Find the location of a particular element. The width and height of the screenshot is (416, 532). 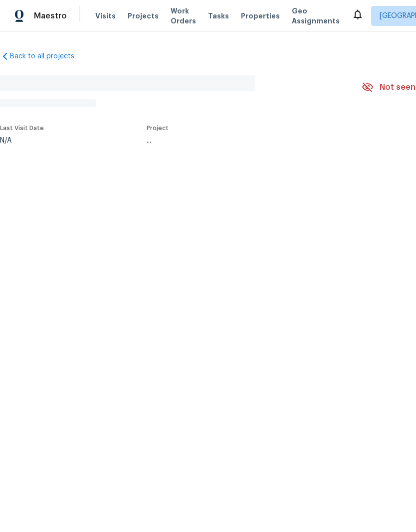

span: Maestro is located at coordinates (50, 16).